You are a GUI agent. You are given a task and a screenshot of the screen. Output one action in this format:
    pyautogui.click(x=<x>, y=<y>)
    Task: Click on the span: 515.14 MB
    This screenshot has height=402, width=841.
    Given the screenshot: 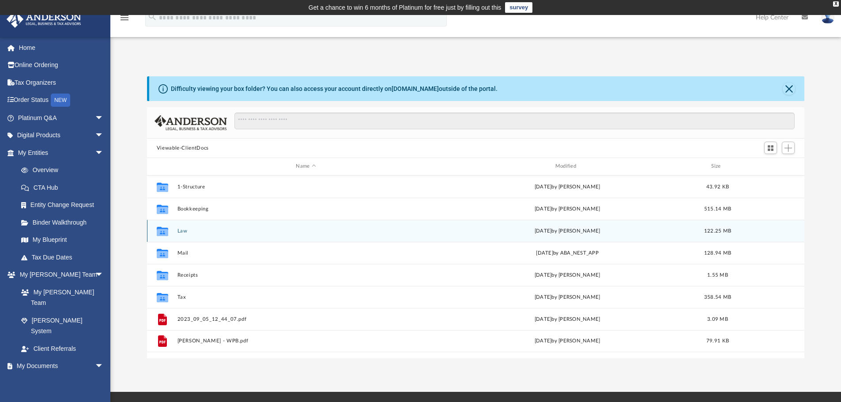 What is the action you would take?
    pyautogui.click(x=718, y=208)
    